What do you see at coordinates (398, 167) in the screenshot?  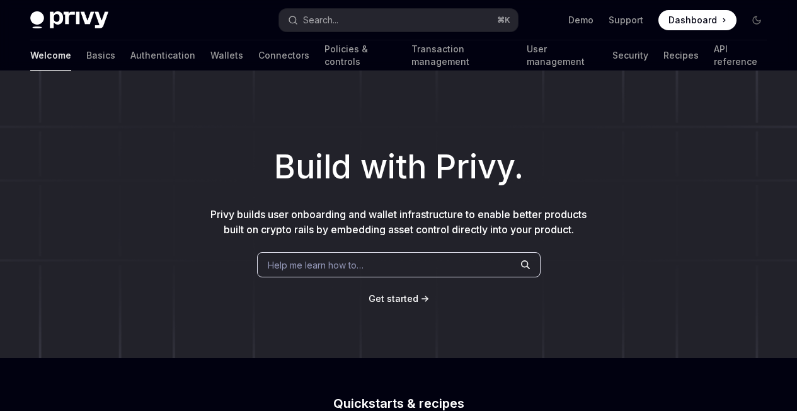 I see `h1: Build with Privy.` at bounding box center [398, 167].